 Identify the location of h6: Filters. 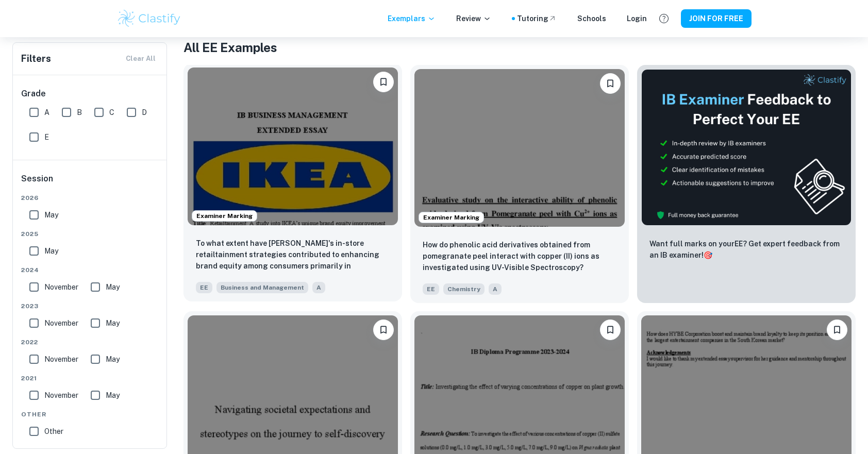
(36, 59).